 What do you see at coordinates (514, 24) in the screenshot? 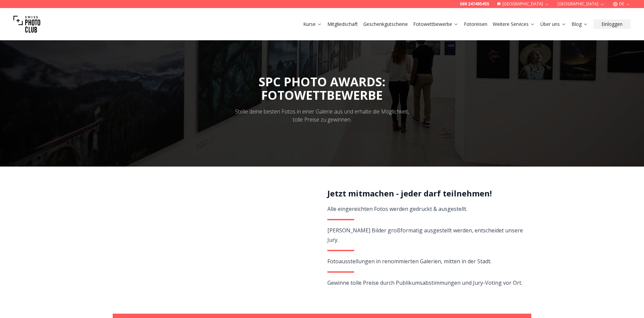
I see `button: Weitere Services` at bounding box center [514, 24].